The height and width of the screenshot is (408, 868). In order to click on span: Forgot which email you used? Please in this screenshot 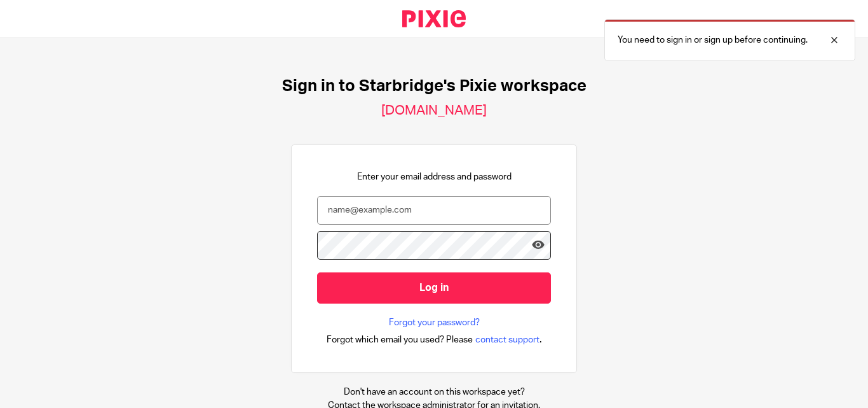, I will do `click(400, 339)`.